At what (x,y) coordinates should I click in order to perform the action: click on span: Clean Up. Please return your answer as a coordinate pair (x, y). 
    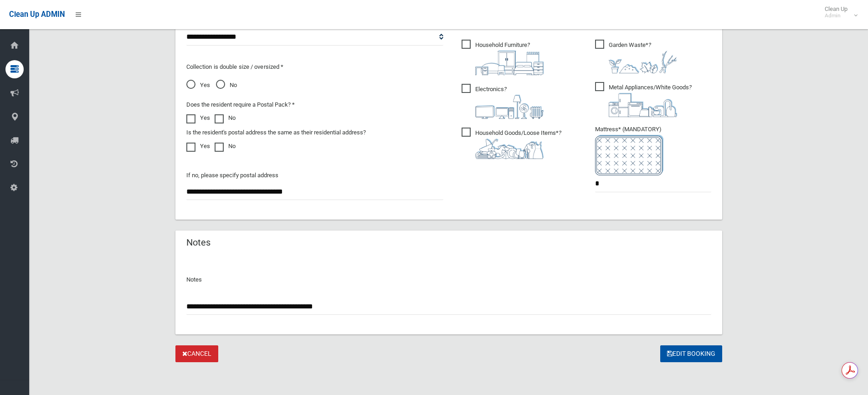
    Looking at the image, I should click on (838, 12).